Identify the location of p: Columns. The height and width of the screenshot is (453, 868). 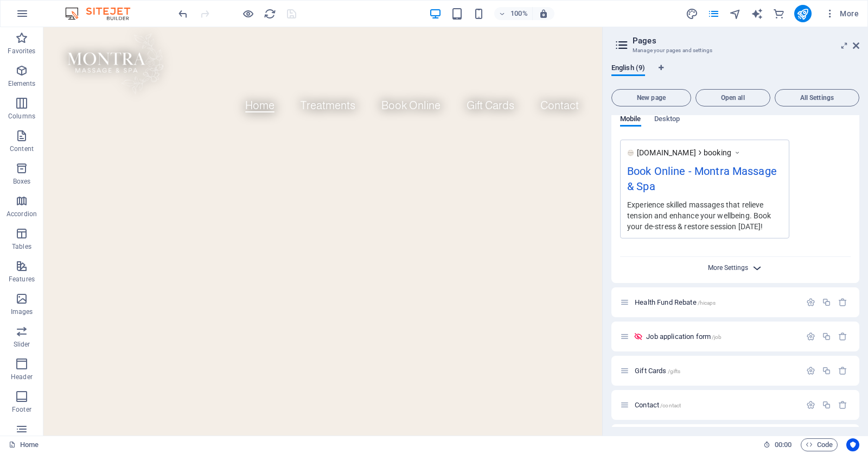
(22, 116).